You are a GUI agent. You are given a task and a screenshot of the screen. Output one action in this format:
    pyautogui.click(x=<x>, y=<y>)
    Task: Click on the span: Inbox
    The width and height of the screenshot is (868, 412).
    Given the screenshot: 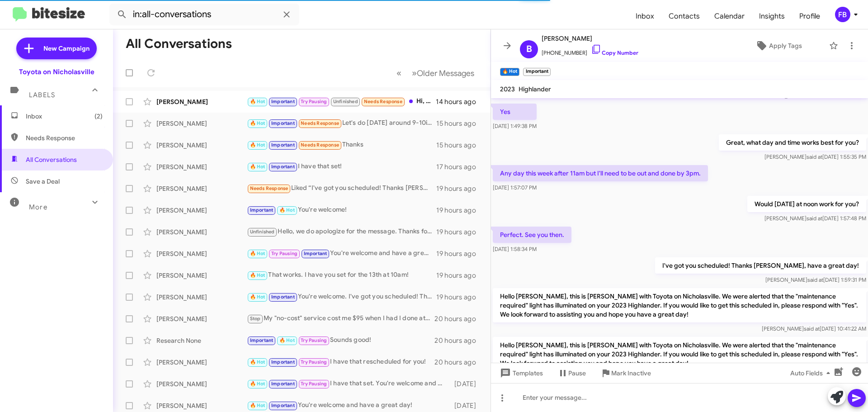 What is the action you would take?
    pyautogui.click(x=645, y=16)
    